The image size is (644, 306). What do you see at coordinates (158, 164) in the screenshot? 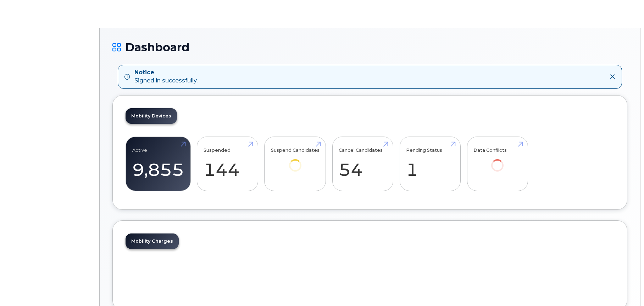
I see `a: Active 9,855` at bounding box center [158, 164].